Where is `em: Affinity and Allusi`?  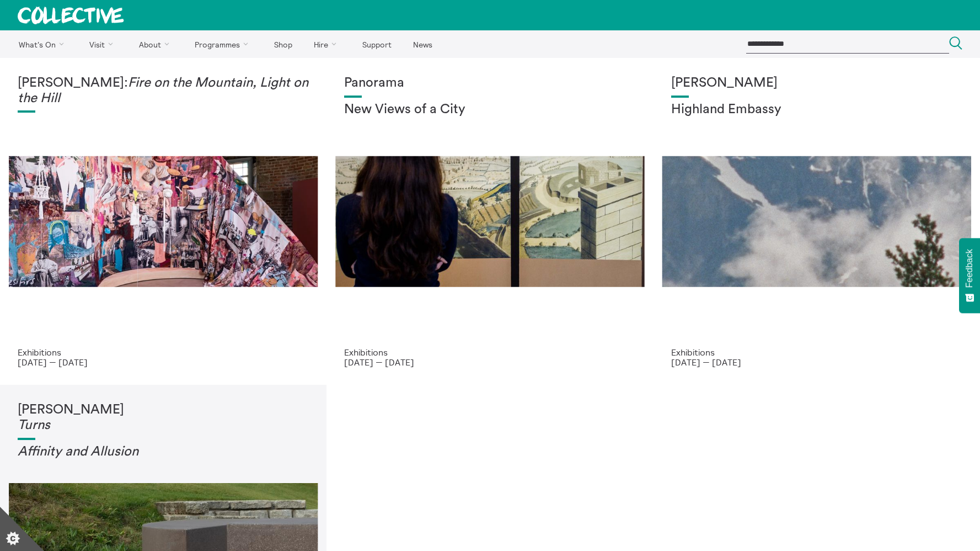
em: Affinity and Allusi is located at coordinates (71, 451).